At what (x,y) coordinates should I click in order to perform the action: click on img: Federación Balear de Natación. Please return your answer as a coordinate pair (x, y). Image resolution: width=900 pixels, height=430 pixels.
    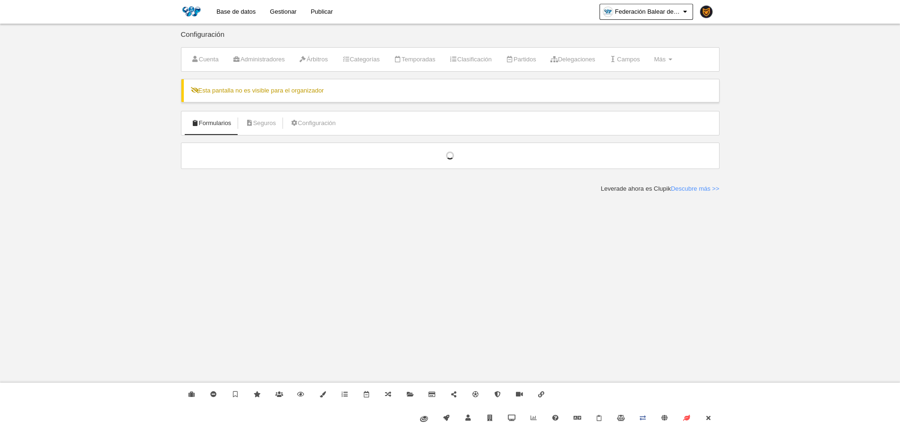
    Looking at the image, I should click on (191, 11).